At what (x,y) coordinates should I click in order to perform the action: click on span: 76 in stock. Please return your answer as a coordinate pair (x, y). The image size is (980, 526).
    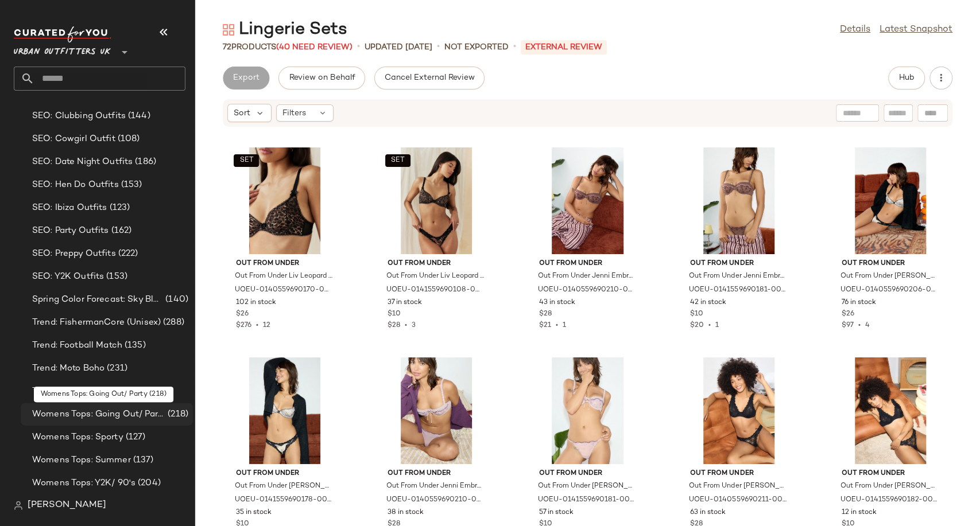
    Looking at the image, I should click on (859, 303).